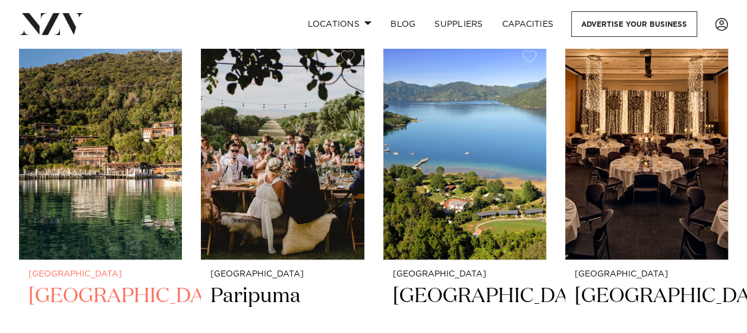 The width and height of the screenshot is (747, 333). What do you see at coordinates (458, 24) in the screenshot?
I see `a: SUPPLIERS` at bounding box center [458, 24].